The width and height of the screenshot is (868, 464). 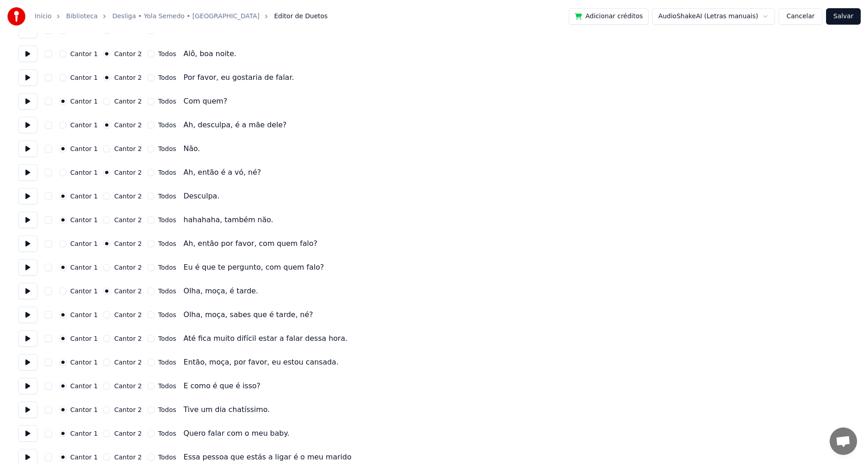 I want to click on button: Cancelar, so click(x=801, y=16).